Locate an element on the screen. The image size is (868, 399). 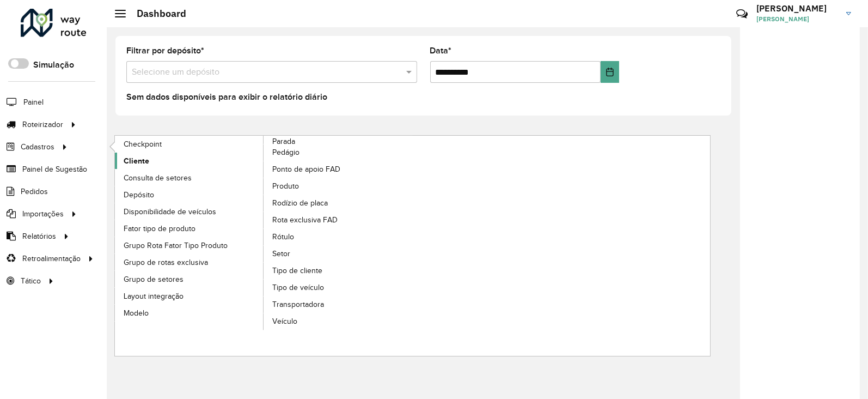
span: Painel de Sugestão is located at coordinates (54, 169).